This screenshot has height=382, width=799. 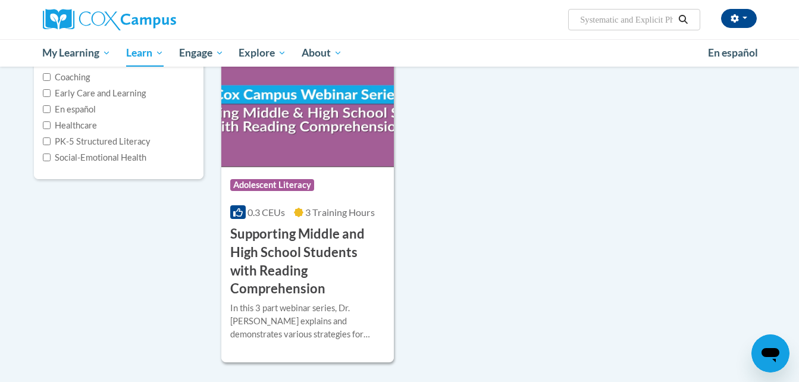 I want to click on label: Social-Emotional Health, so click(x=95, y=158).